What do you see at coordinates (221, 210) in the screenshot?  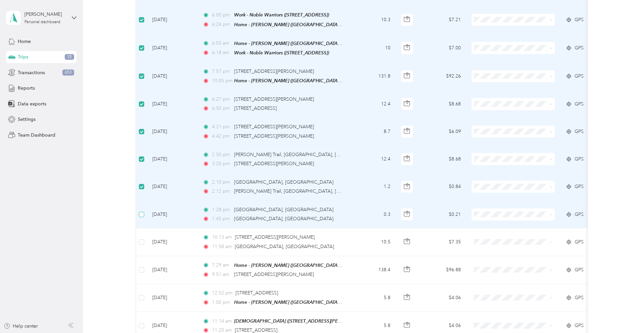 I see `span: 1:28 pm` at bounding box center [221, 210].